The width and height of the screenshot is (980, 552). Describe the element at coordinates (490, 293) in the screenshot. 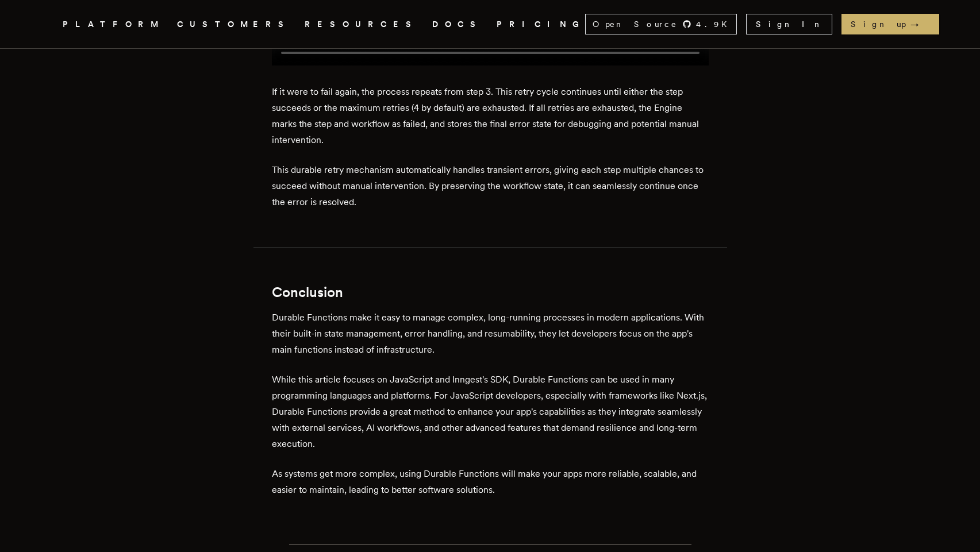

I see `h2: Conclusion` at that location.